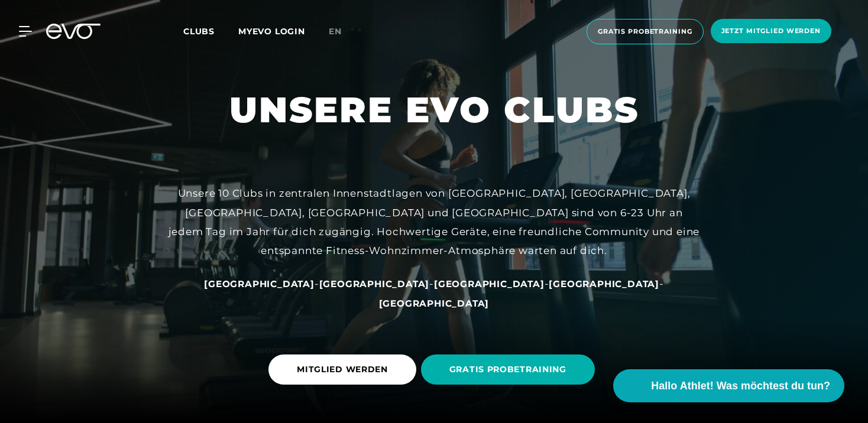 The image size is (868, 423). What do you see at coordinates (645, 32) in the screenshot?
I see `span: Gratis Probetraining` at bounding box center [645, 32].